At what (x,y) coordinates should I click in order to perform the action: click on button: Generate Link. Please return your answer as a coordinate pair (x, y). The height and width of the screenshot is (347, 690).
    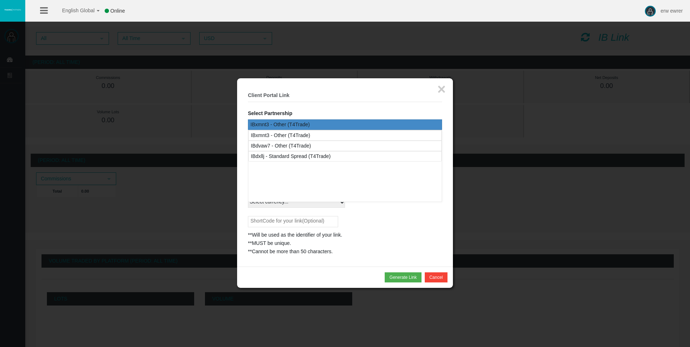
    Looking at the image, I should click on (403, 277).